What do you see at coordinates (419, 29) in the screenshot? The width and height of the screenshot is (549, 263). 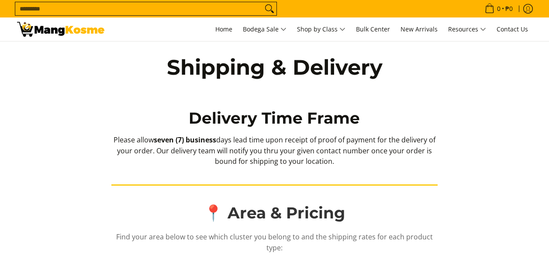 I see `span: New Arrivals` at bounding box center [419, 29].